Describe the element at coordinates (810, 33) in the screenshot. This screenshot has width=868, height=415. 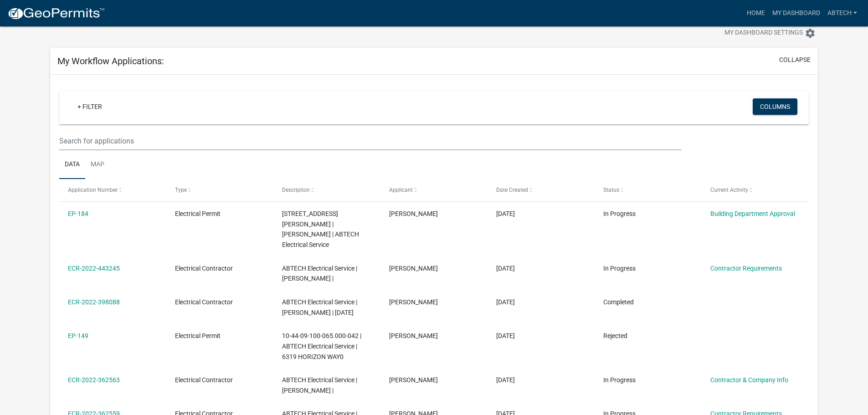
I see `i: settings` at that location.